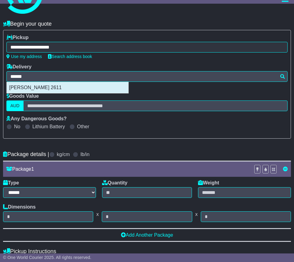  I want to click on a: Add Another Package, so click(147, 235).